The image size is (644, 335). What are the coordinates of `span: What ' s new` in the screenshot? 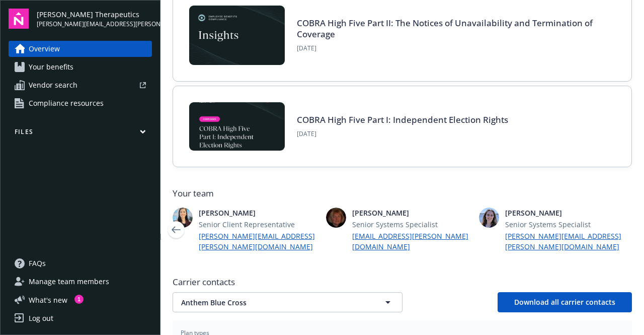 It's located at (48, 300).